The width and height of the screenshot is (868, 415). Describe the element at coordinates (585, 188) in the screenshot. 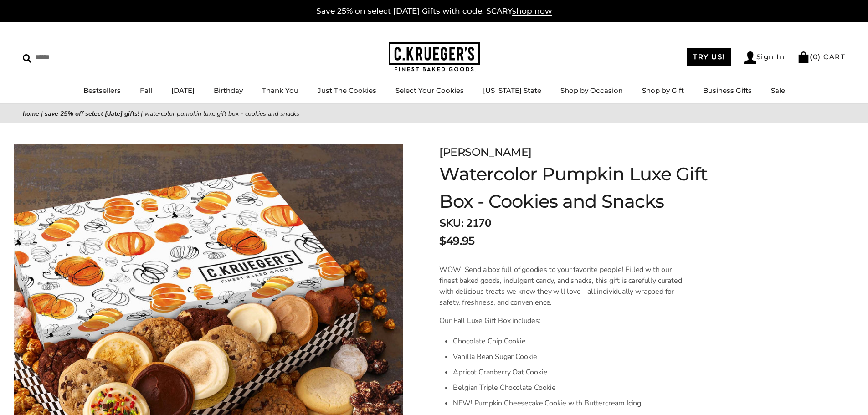

I see `h1: Watercolor Pumpkin Luxe Gift Box - Cookies and Snacks` at that location.